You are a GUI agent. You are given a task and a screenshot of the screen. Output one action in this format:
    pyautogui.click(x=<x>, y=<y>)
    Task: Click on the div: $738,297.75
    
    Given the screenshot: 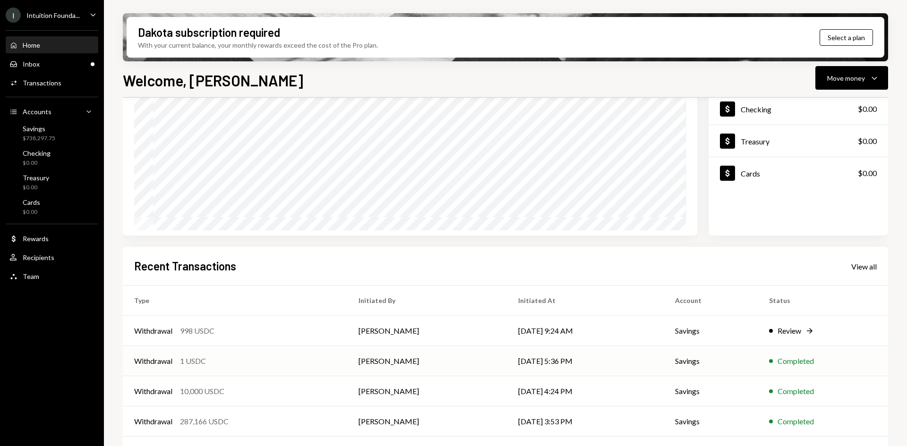 What is the action you would take?
    pyautogui.click(x=39, y=138)
    